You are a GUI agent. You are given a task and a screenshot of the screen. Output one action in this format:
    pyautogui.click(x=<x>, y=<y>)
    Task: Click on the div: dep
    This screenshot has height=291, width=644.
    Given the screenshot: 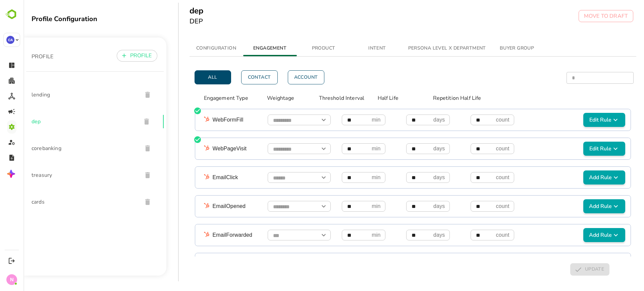 What is the action you would take?
    pyautogui.click(x=71, y=121)
    